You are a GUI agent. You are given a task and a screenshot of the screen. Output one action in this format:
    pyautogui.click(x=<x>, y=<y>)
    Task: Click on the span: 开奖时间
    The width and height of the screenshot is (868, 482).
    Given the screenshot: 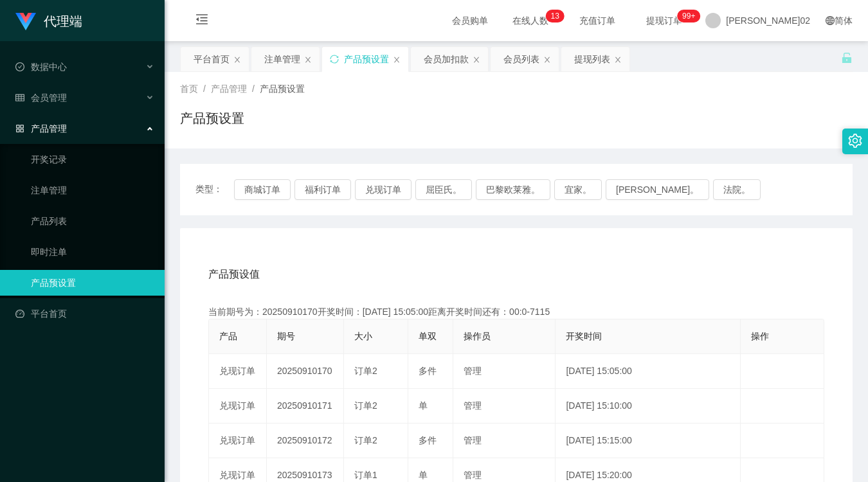 What is the action you would take?
    pyautogui.click(x=584, y=336)
    